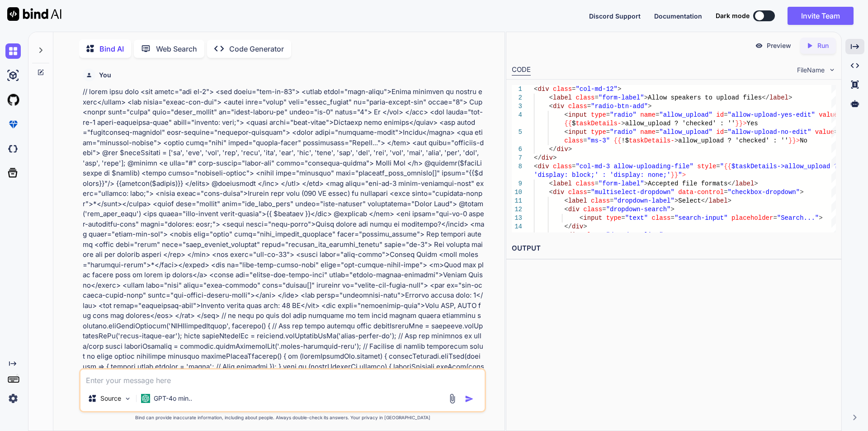 The width and height of the screenshot is (868, 431). Describe the element at coordinates (598, 132) in the screenshot. I see `span: type` at that location.